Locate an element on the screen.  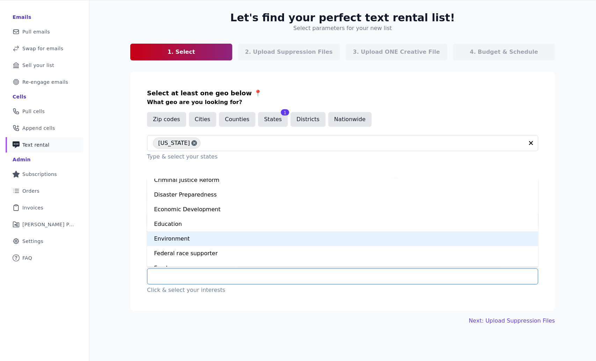
p: 1. Select is located at coordinates (181, 52).